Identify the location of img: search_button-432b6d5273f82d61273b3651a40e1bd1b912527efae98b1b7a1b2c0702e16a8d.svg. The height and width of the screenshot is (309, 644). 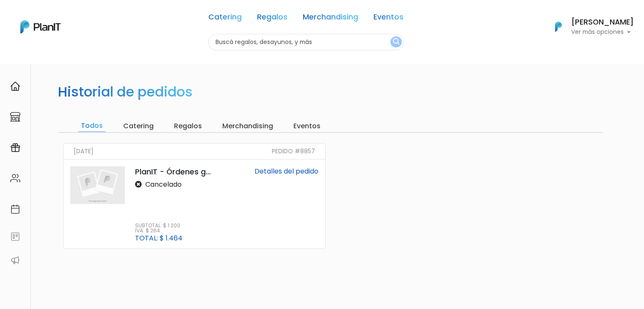
(396, 42).